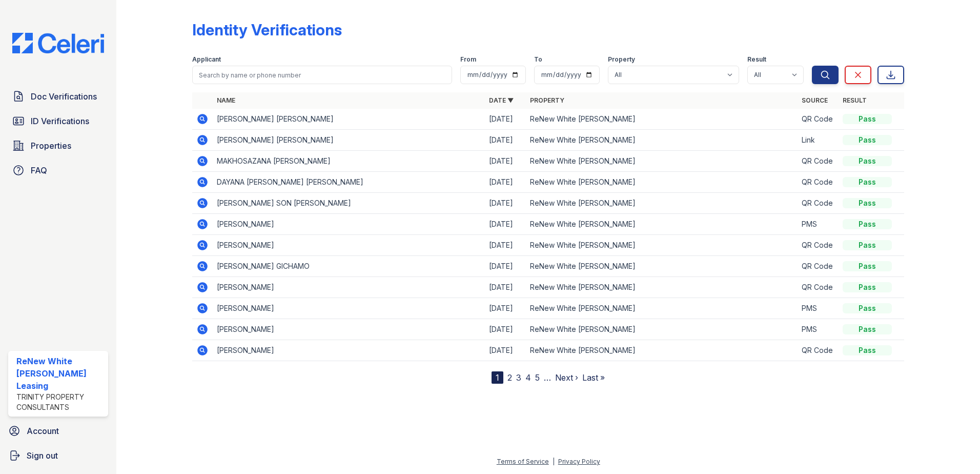 The height and width of the screenshot is (474, 980). I want to click on div: Trinity Property Consultants, so click(60, 402).